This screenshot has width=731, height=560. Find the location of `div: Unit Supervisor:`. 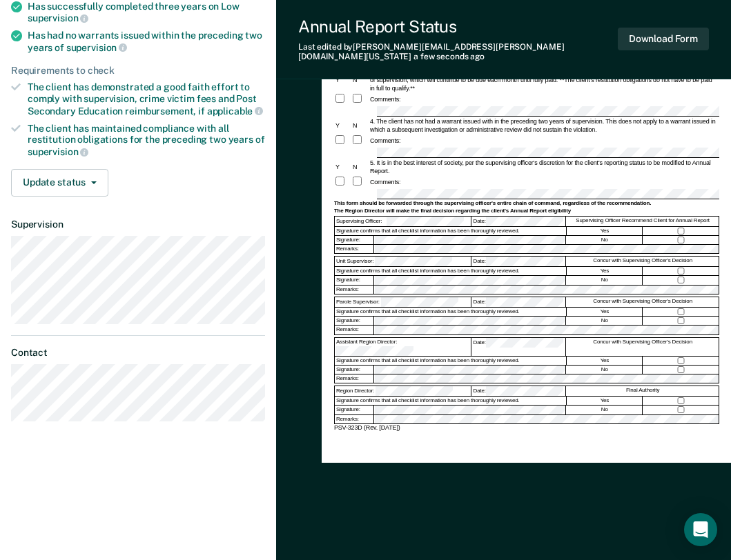

div: Unit Supervisor: is located at coordinates (403, 261).